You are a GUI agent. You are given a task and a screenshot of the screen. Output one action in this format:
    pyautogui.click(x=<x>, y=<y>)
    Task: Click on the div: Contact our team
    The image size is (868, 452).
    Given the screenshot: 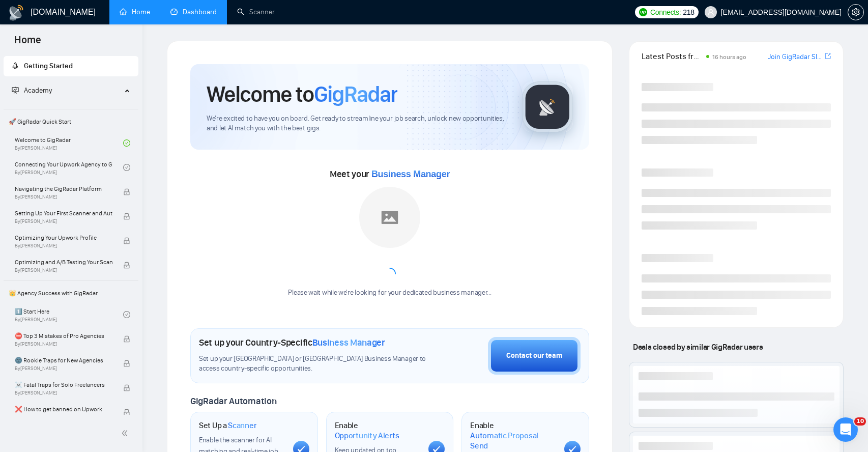 What is the action you would take?
    pyautogui.click(x=534, y=356)
    